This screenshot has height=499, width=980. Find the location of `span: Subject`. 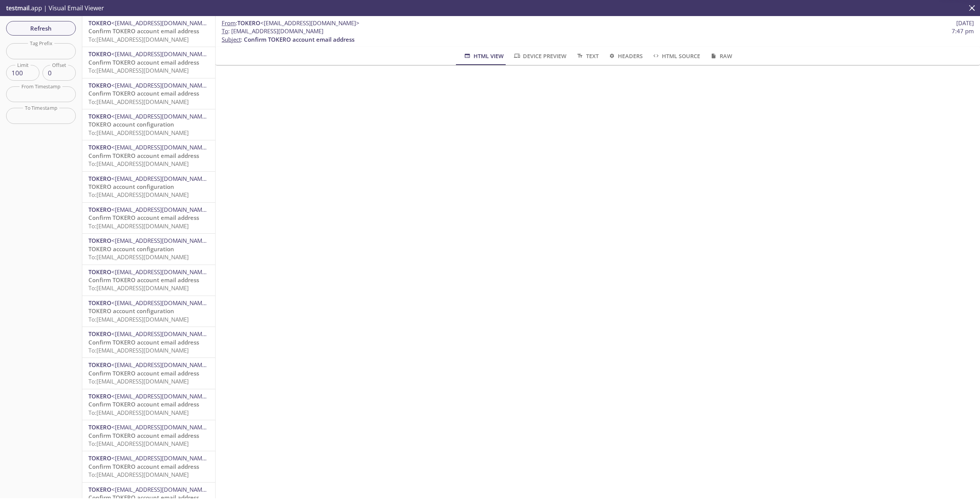

span: Subject is located at coordinates (231, 40).